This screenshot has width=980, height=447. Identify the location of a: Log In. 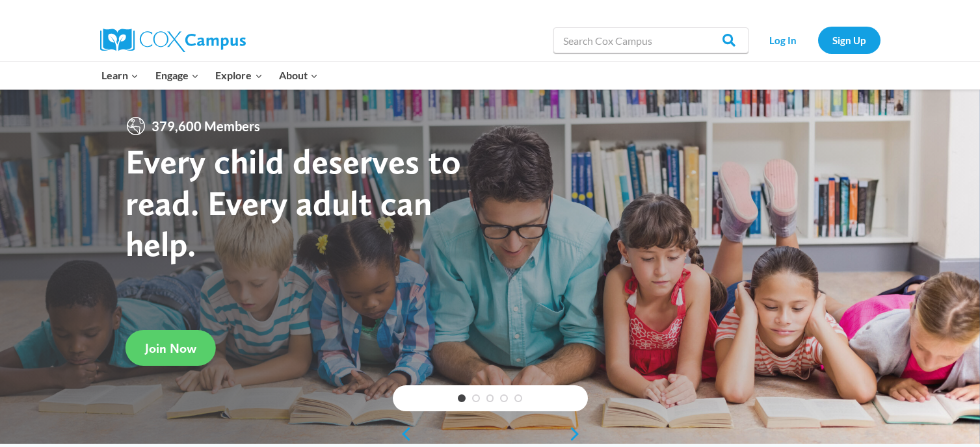
(783, 40).